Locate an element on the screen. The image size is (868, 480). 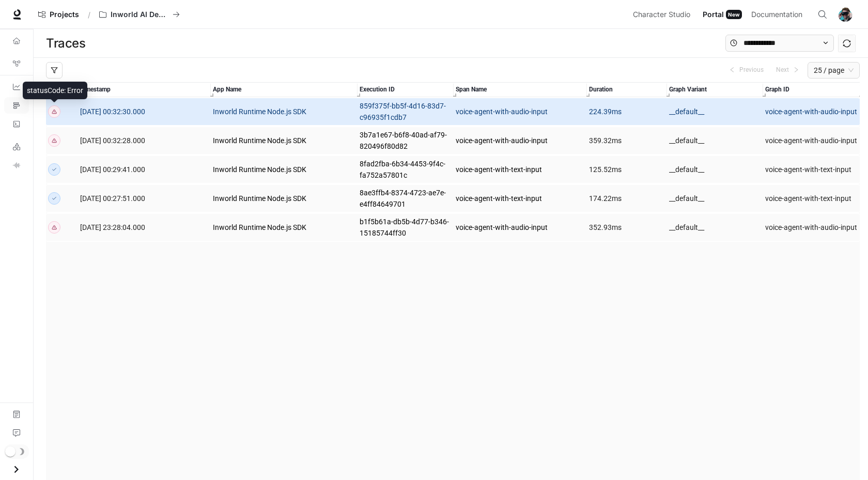
button: All workspaces is located at coordinates (139, 15).